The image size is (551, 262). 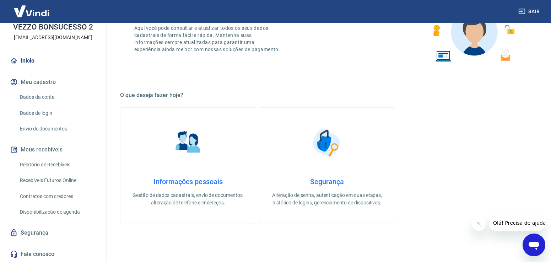 What do you see at coordinates (53, 233) in the screenshot?
I see `a: Segurança` at bounding box center [53, 233].